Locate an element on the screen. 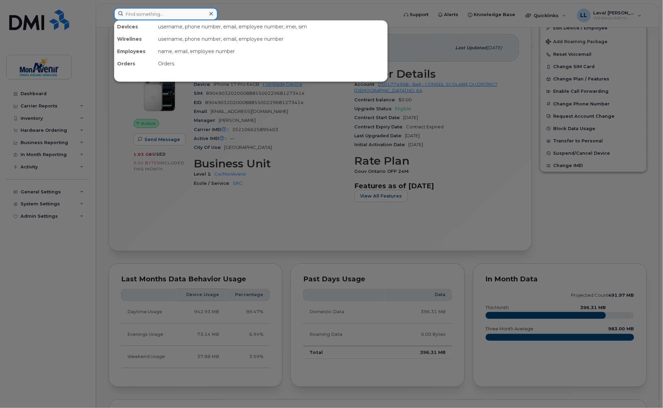 Image resolution: width=663 pixels, height=408 pixels. div: Wirelines is located at coordinates (135, 39).